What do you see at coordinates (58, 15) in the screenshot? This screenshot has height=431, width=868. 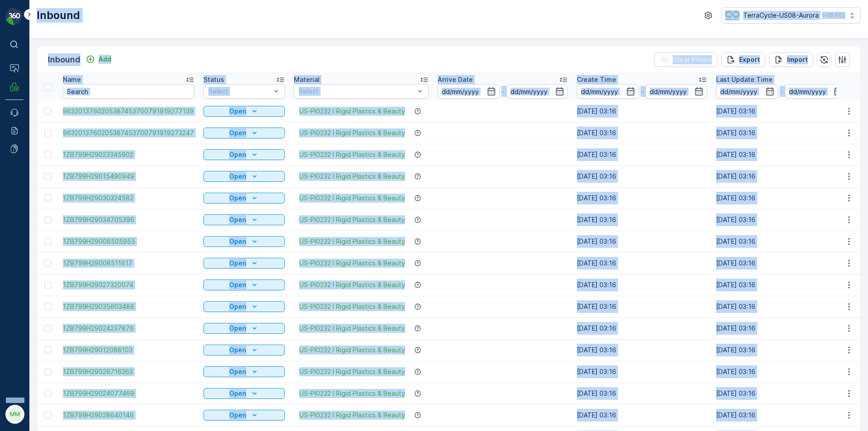 I see `p: Inbound` at bounding box center [58, 15].